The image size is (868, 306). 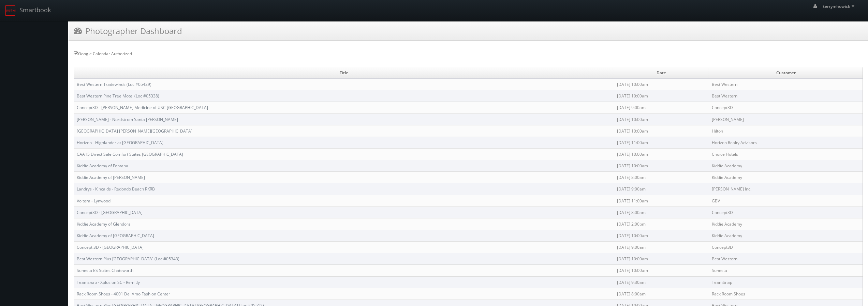 What do you see at coordinates (105, 270) in the screenshot?
I see `a: Sonesta ES Suites Chatsworth` at bounding box center [105, 270].